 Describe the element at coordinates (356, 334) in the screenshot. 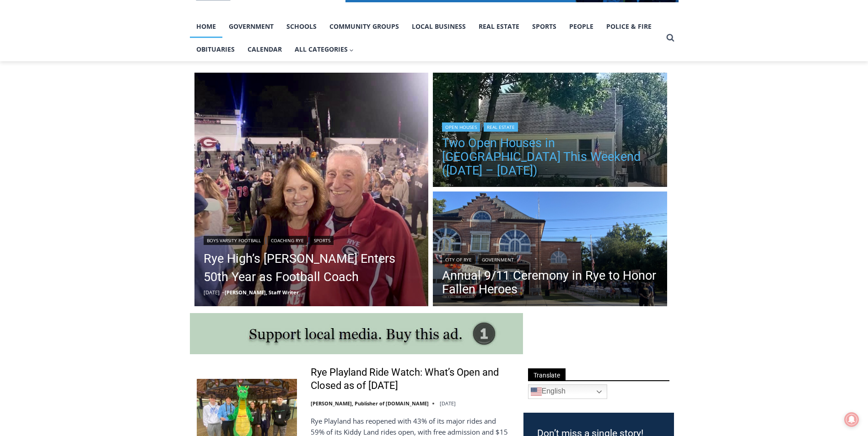

I see `a: support local media, buy this ad` at that location.